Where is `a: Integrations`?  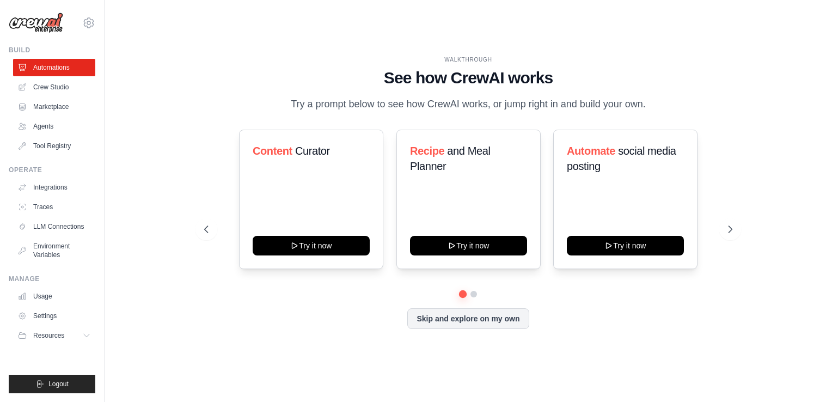
a: Integrations is located at coordinates (54, 187).